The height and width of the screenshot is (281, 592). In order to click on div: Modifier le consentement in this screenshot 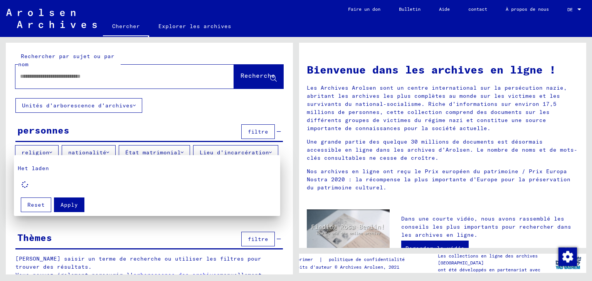, I will do `click(567, 257)`.